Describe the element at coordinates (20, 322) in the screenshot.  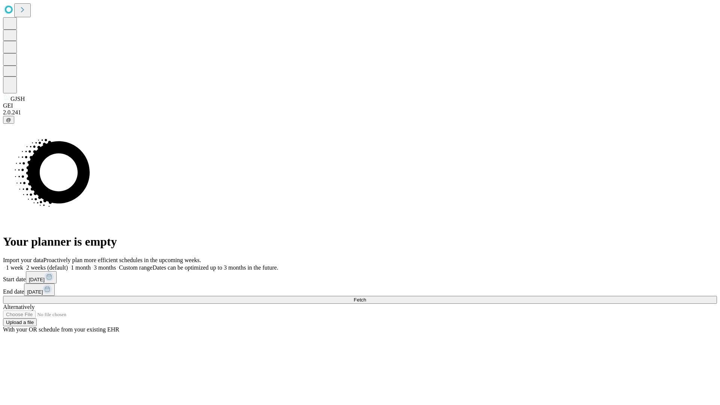
I see `button: Upload a file` at that location.